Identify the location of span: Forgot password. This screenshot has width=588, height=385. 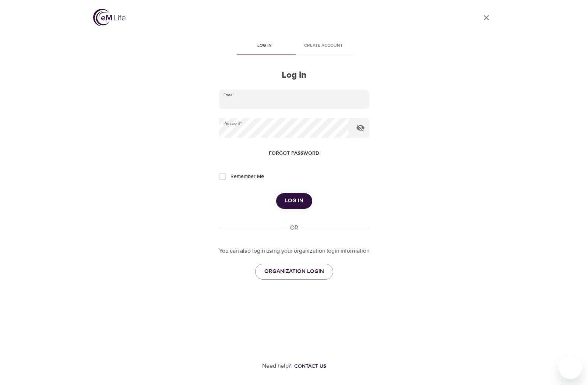
(294, 153).